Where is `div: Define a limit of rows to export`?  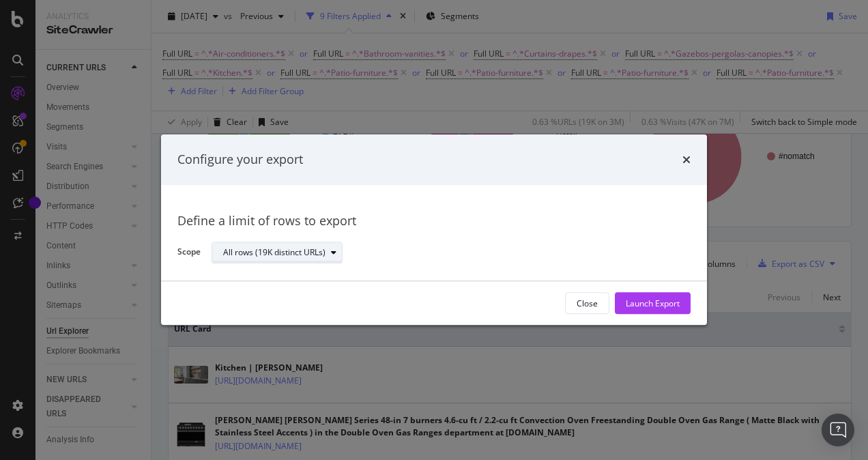
div: Define a limit of rows to export is located at coordinates (434, 221).